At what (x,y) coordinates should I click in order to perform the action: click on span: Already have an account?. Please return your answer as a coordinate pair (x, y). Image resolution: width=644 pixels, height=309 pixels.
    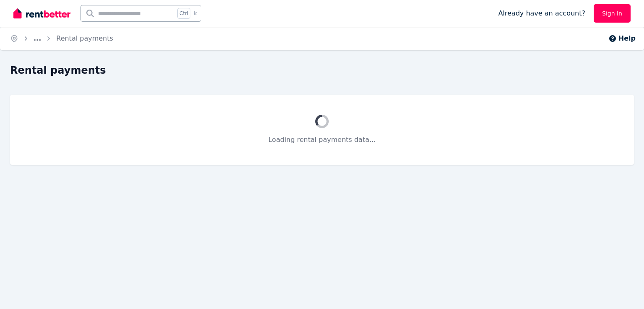
    Looking at the image, I should click on (541, 13).